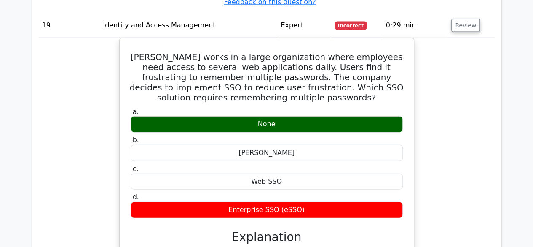 The height and width of the screenshot is (247, 533). I want to click on span: b., so click(136, 139).